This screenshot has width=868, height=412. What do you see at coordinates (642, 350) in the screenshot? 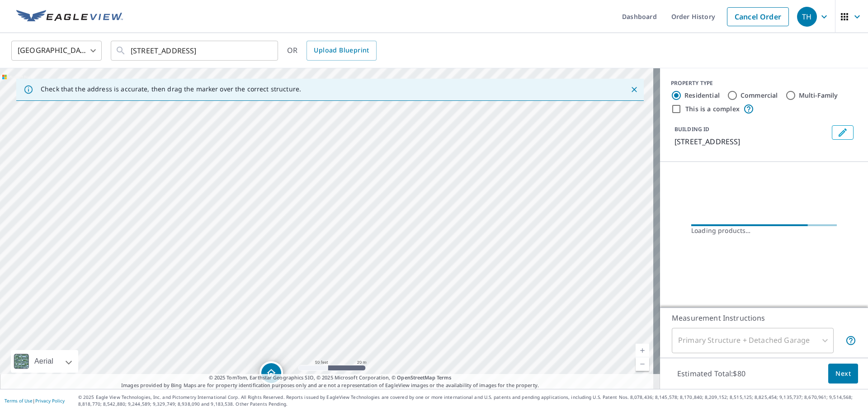
I see `a: Current Level 19, Zoom In` at bounding box center [642, 350].